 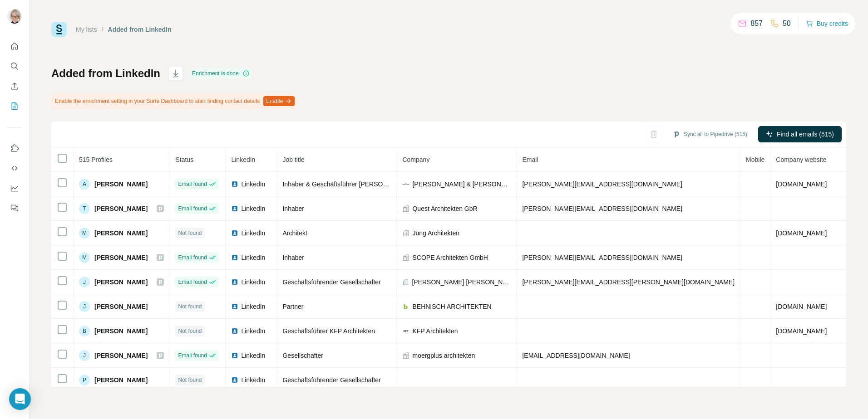 What do you see at coordinates (328, 331) in the screenshot?
I see `span: Geschäftsführer KFP Architekten` at bounding box center [328, 331].